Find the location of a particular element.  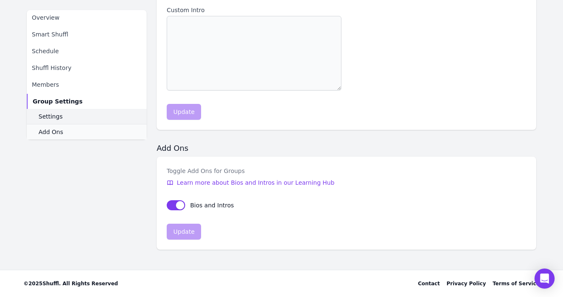

a: Shuffl History is located at coordinates (87, 68).